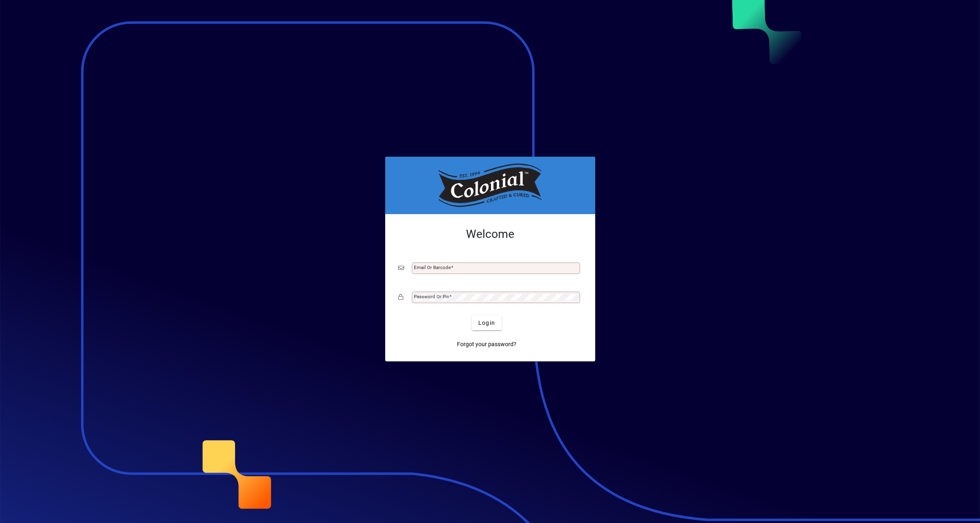 This screenshot has height=523, width=980. I want to click on a: Forgot your password?, so click(487, 344).